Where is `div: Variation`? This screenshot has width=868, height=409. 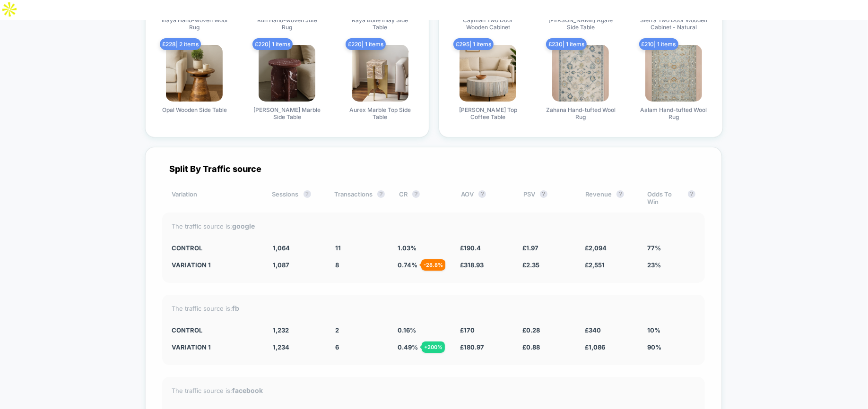
div: Variation is located at coordinates (215, 198).